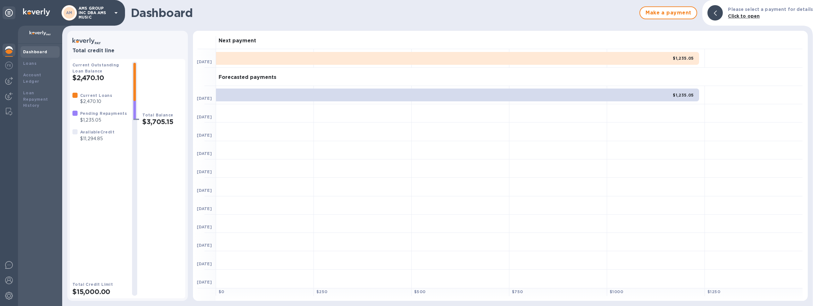 The image size is (818, 306). I want to click on span: Make a payment, so click(669, 13).